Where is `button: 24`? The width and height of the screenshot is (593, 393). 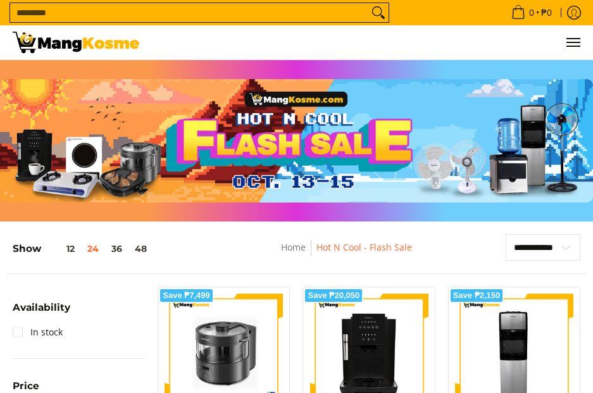
button: 24 is located at coordinates (93, 249).